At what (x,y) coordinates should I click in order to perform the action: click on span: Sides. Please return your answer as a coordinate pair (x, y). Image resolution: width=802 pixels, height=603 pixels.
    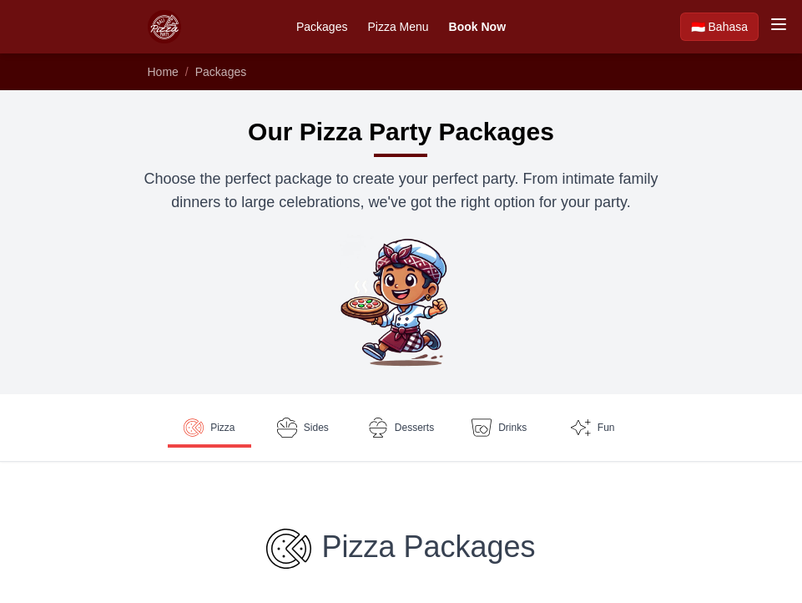
    Looking at the image, I should click on (316, 427).